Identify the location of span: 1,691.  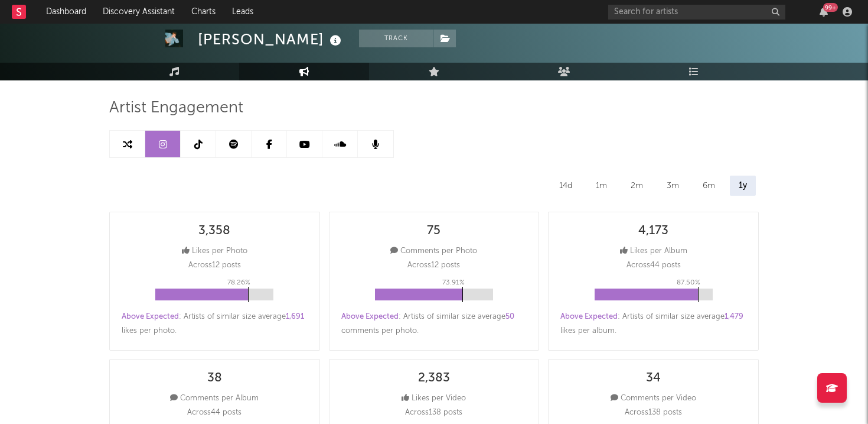
(295, 316).